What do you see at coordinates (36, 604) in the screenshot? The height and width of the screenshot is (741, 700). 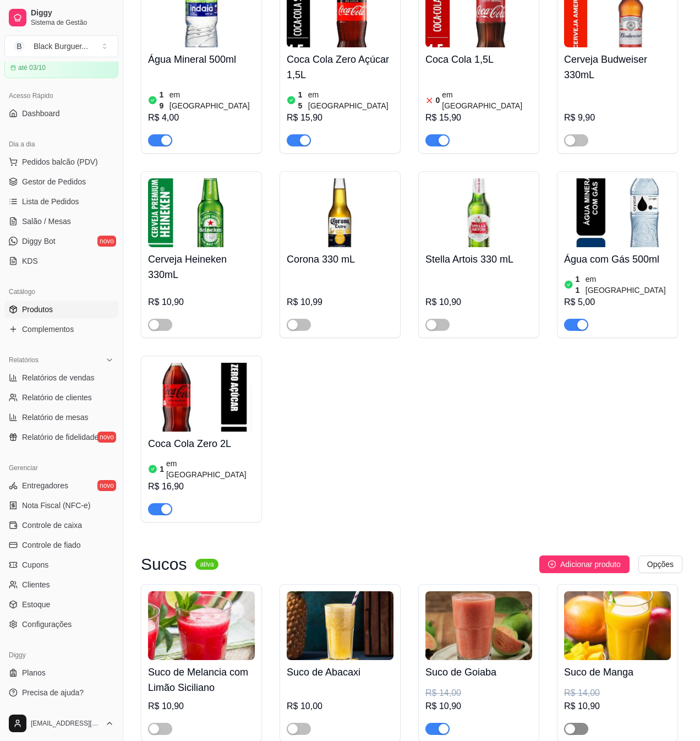 I see `span: Estoque` at bounding box center [36, 604].